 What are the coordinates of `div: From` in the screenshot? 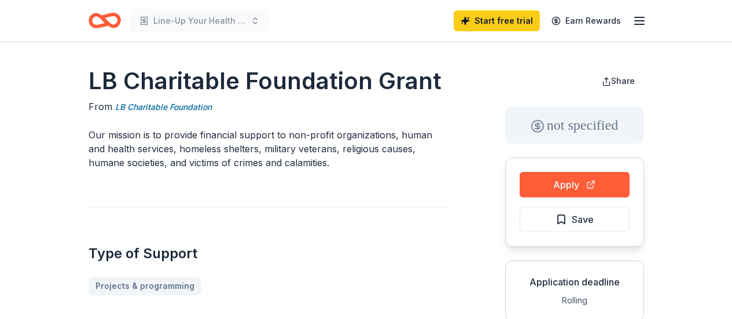 It's located at (269, 106).